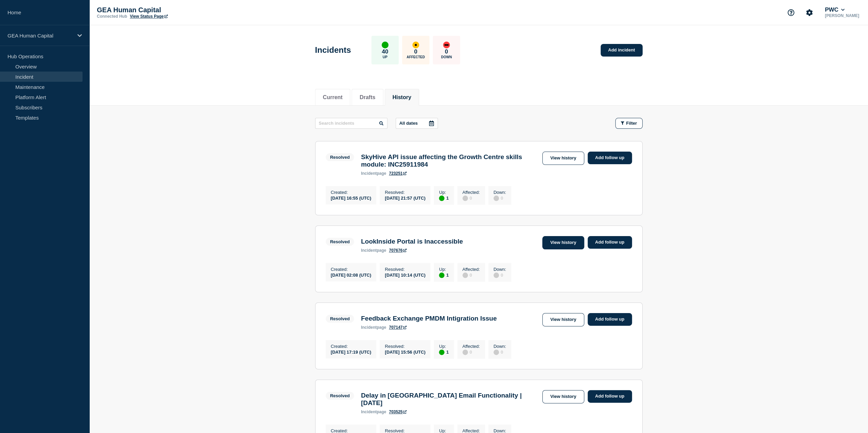 The image size is (868, 433). What do you see at coordinates (415, 57) in the screenshot?
I see `p: Affected` at bounding box center [415, 57].